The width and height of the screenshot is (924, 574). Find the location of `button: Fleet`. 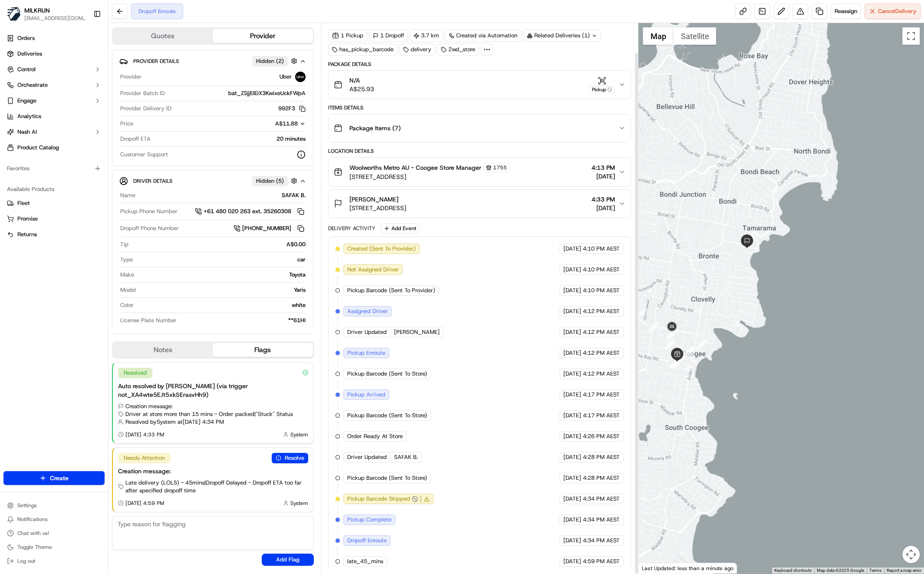

button: Fleet is located at coordinates (54, 203).